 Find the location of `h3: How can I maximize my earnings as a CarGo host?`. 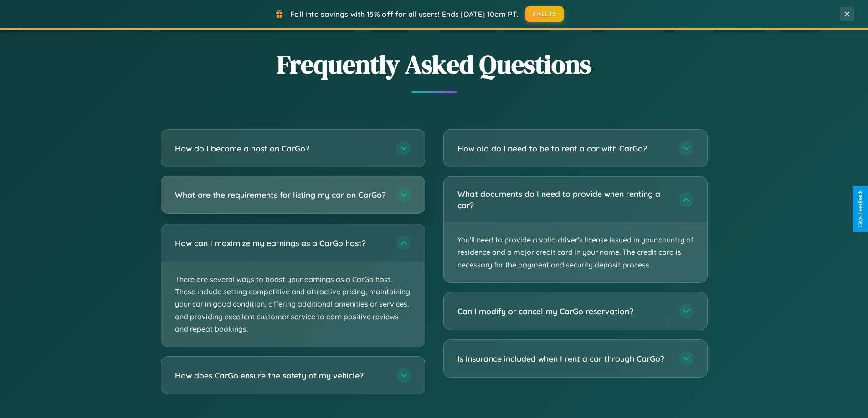

h3: How can I maximize my earnings as a CarGo host? is located at coordinates (281, 244).